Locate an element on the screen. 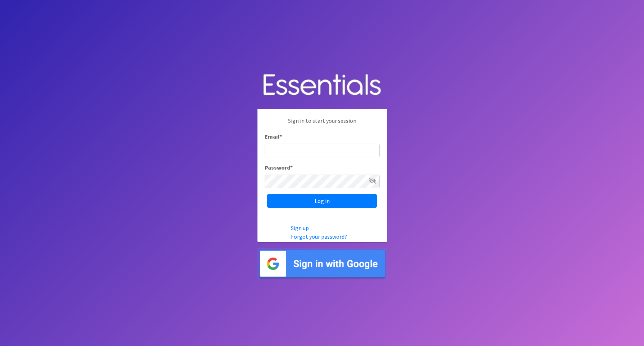  label: Email is located at coordinates (273, 136).